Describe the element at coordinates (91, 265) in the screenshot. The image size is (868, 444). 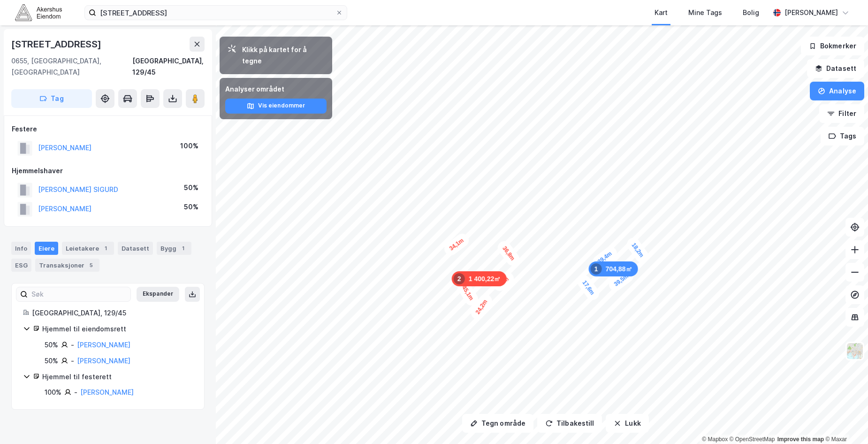
I see `div: 5` at that location.